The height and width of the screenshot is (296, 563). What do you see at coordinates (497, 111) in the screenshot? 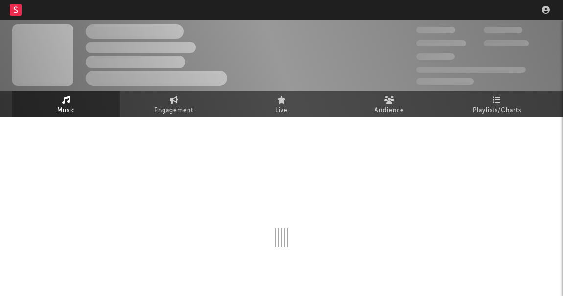
I see `span: Playlists/Charts` at bounding box center [497, 111].